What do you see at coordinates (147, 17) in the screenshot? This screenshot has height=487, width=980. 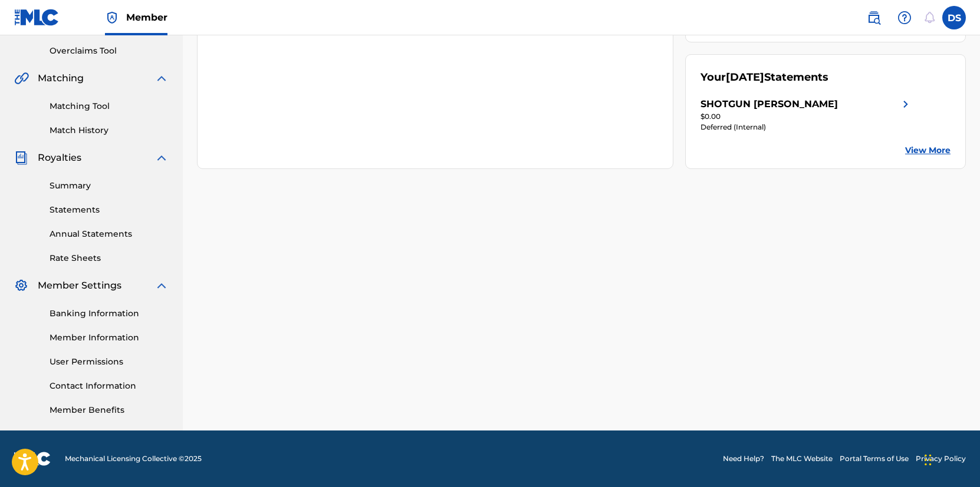 I see `span: Member` at bounding box center [147, 17].